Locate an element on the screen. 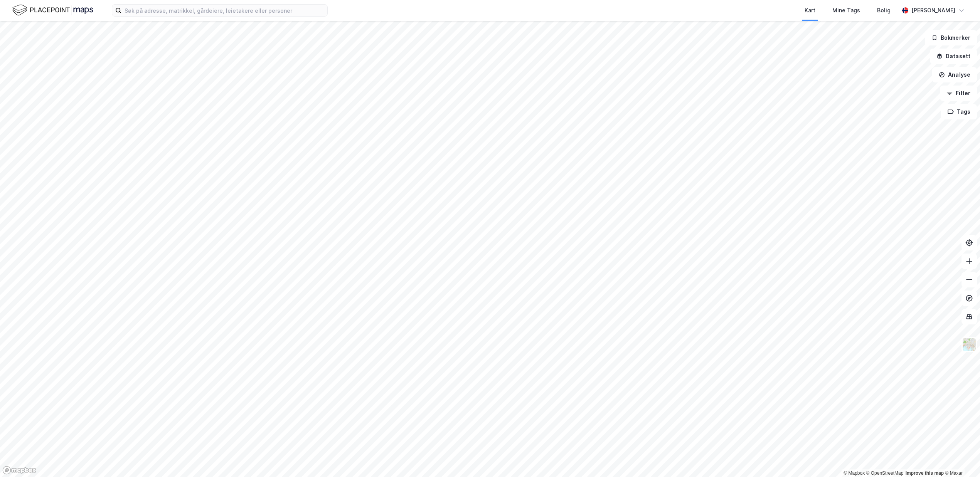  a: Mapbox homepage is located at coordinates (19, 470).